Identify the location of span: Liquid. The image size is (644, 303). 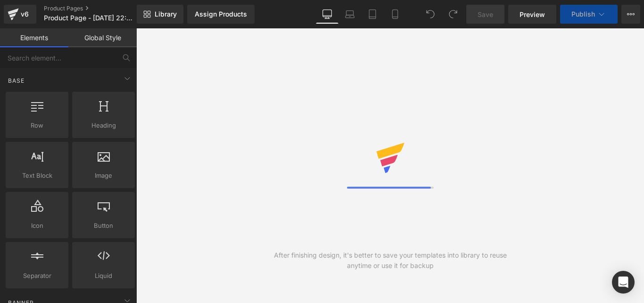
(104, 275).